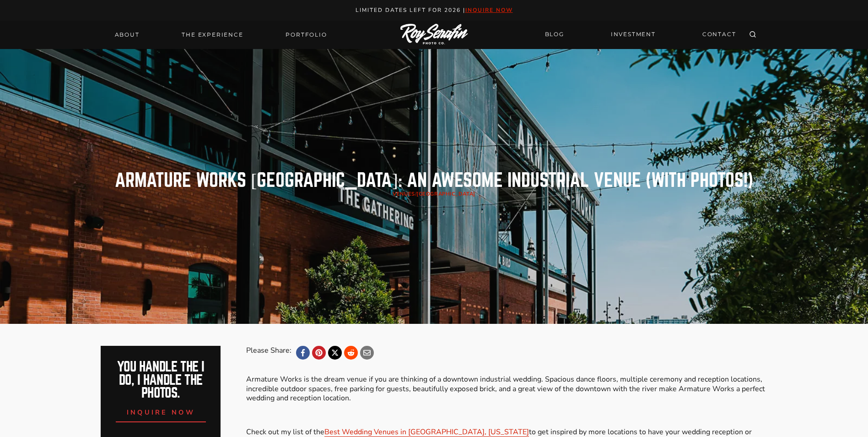  Describe the element at coordinates (753, 35) in the screenshot. I see `button: View Search Form` at that location.